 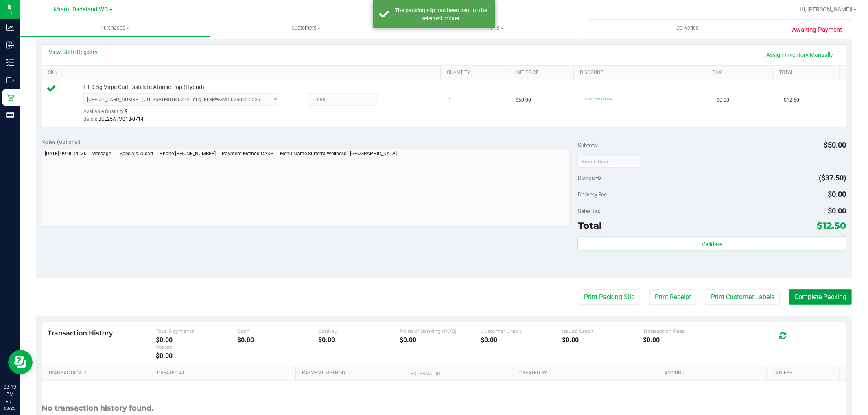 I want to click on span: JUL25ATM01B-0714, so click(x=121, y=119).